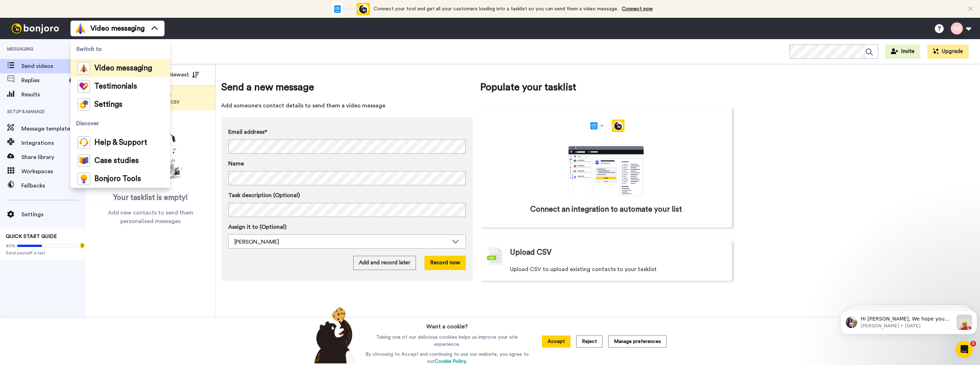  What do you see at coordinates (43, 253) in the screenshot?
I see `span: Send yourself a test` at bounding box center [43, 253].